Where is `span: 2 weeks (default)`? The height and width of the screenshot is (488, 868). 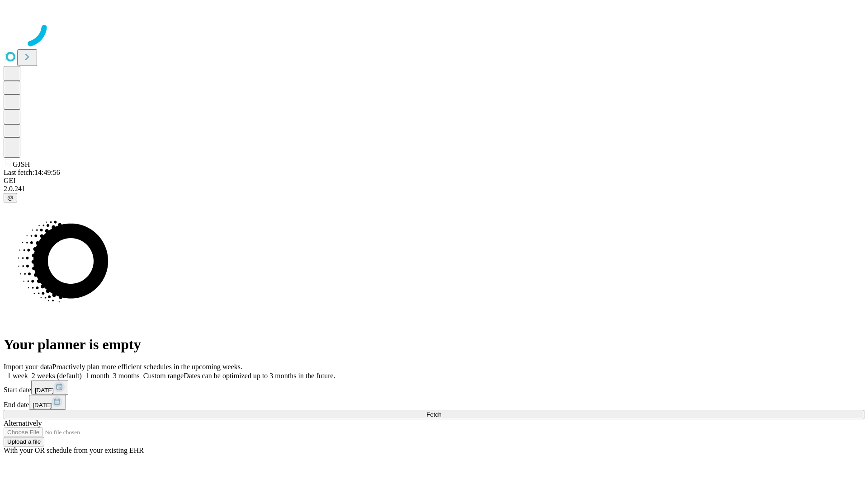 span: 2 weeks (default) is located at coordinates (56, 375).